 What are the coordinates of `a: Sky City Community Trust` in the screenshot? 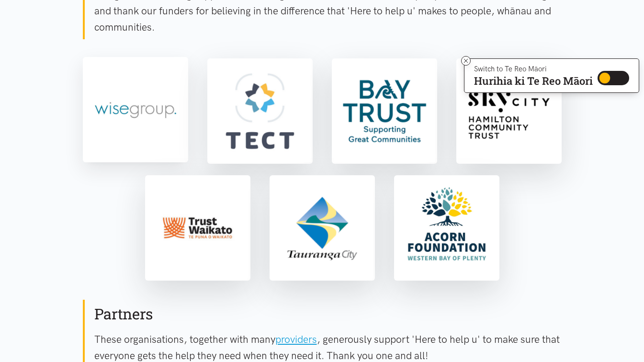 It's located at (509, 111).